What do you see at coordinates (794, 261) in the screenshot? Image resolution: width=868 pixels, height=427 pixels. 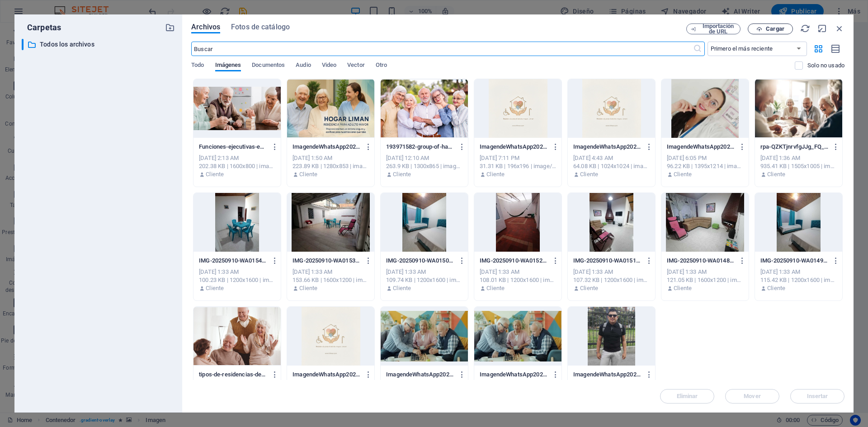 I see `p: IMG-20250910-WA0149-6Nsfa4jOSb3jSEWikZaeOQ.jpg` at bounding box center [794, 261].